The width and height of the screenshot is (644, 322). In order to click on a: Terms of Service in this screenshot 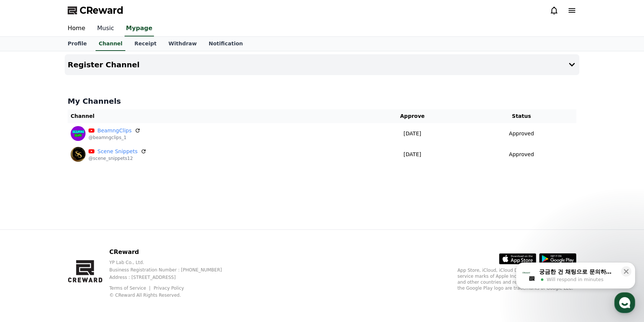, I will do `click(130, 288)`.